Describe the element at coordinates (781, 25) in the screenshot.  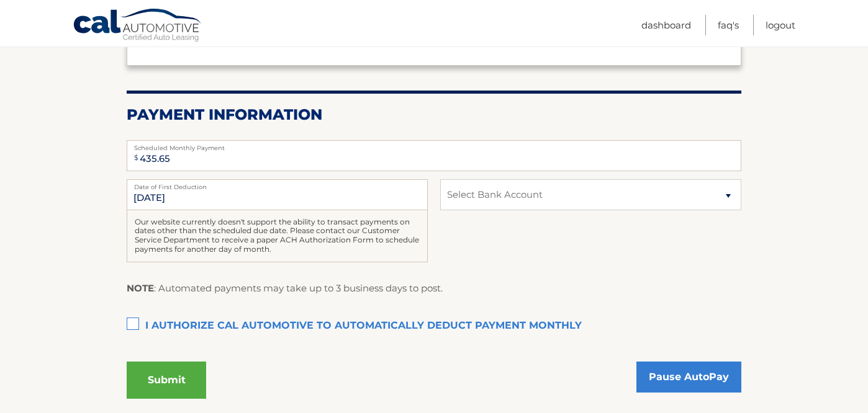
I see `a: Logout` at that location.